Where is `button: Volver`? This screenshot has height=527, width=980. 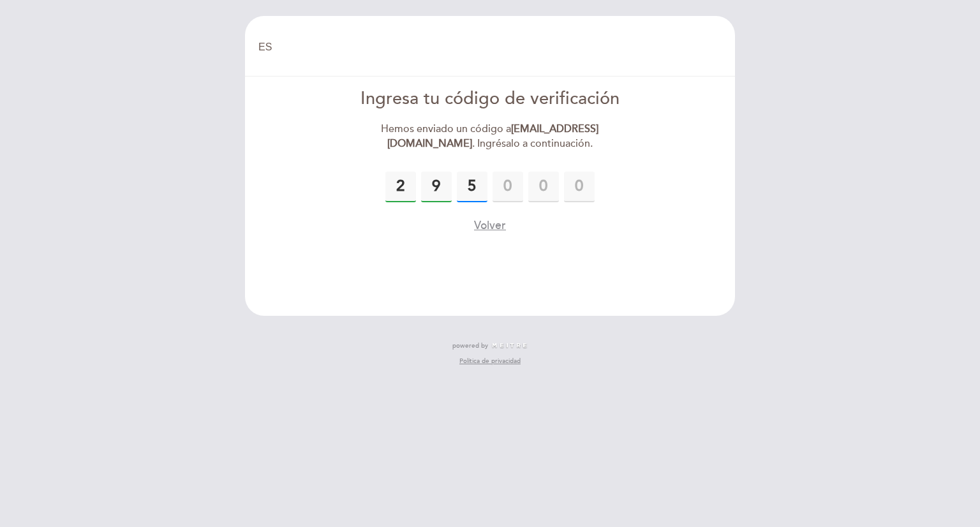 button: Volver is located at coordinates (490, 225).